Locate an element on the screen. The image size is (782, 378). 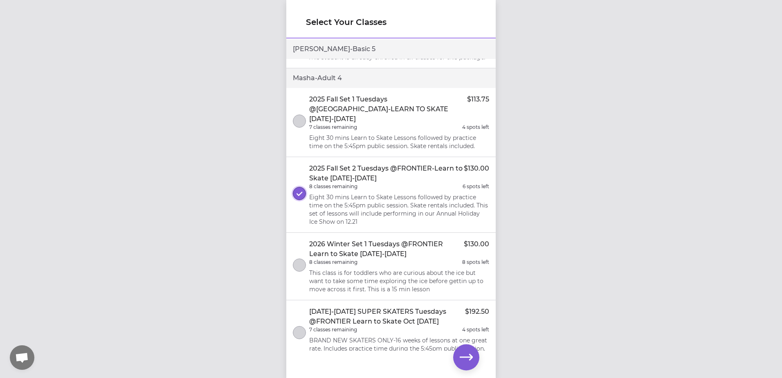
p: 6 spots left is located at coordinates (476, 187).